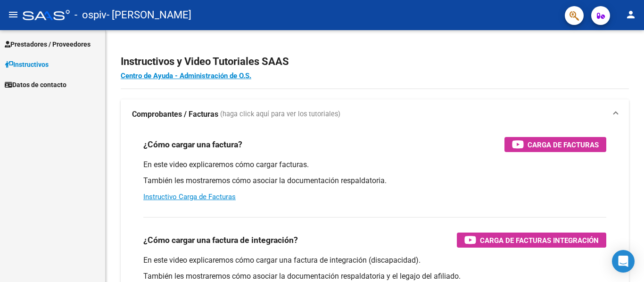  Describe the element at coordinates (48, 44) in the screenshot. I see `span: Prestadores / Proveedores` at that location.